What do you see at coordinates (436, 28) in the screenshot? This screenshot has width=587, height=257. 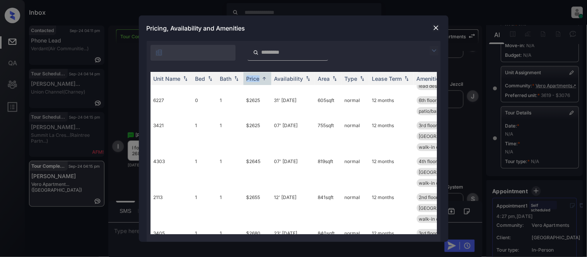 I see `img: close` at bounding box center [436, 28].